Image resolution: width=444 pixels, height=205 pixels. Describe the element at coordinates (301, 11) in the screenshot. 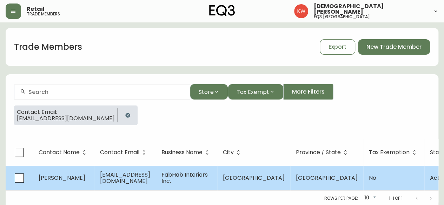

I see `img: f33162b67396b0982c40ce2a87247151` at that location.